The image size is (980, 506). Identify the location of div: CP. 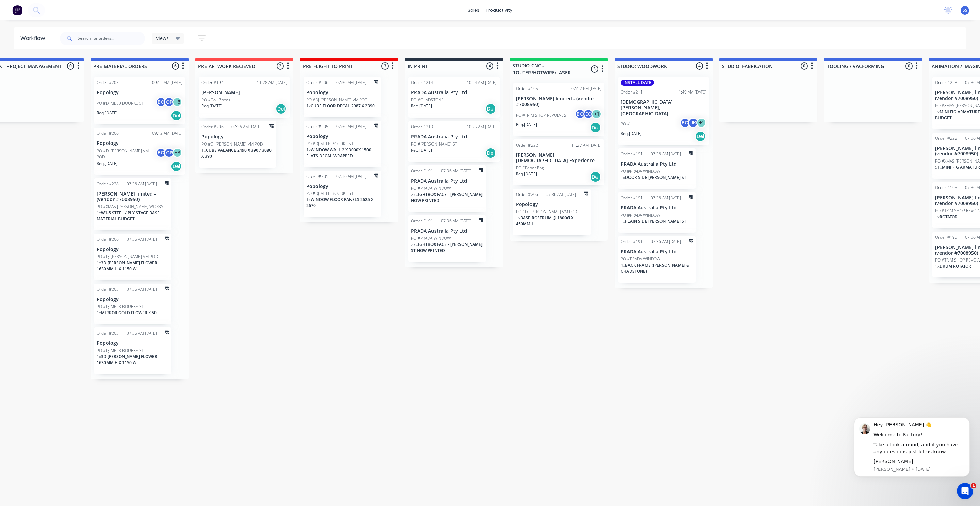
(169, 102).